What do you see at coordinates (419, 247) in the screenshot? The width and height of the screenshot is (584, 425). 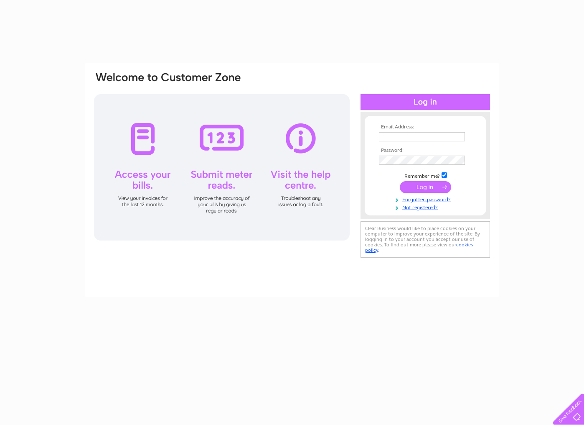 I see `a: cookies policy` at bounding box center [419, 247].